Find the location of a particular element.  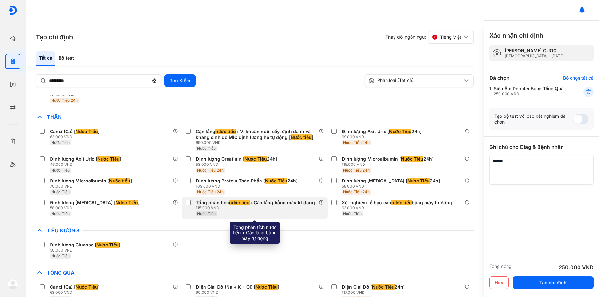

div: Định lượng Microalbumin [ 24h] is located at coordinates (387, 159).